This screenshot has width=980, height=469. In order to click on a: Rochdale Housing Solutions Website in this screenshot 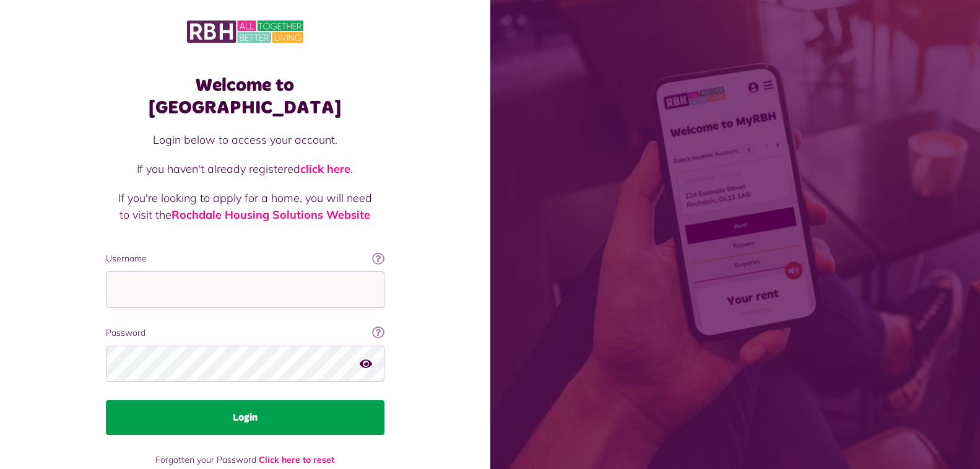, I will do `click(270, 214)`.